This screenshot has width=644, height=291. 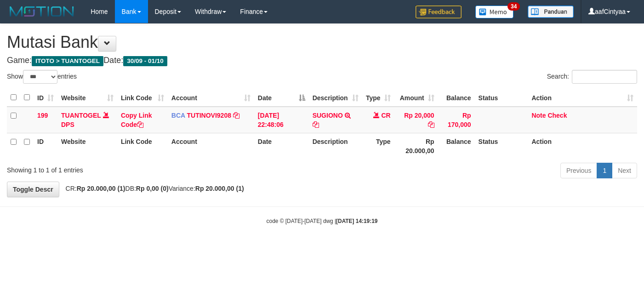 What do you see at coordinates (431, 124) in the screenshot?
I see `a: Copy Rp 20,000 to clipboard` at bounding box center [431, 124].